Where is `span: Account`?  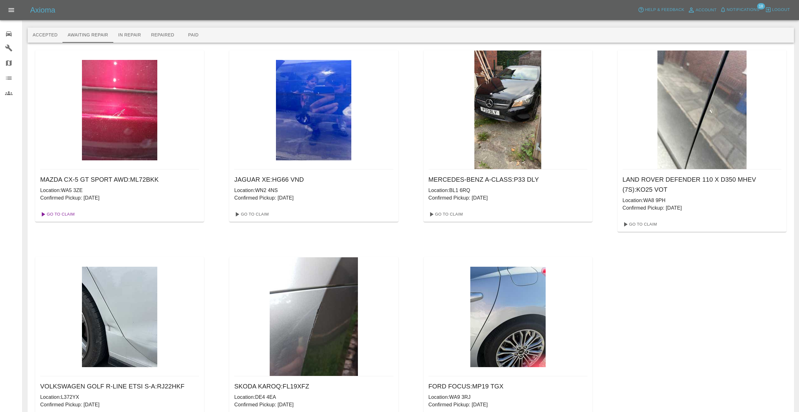 span: Account is located at coordinates (706, 10).